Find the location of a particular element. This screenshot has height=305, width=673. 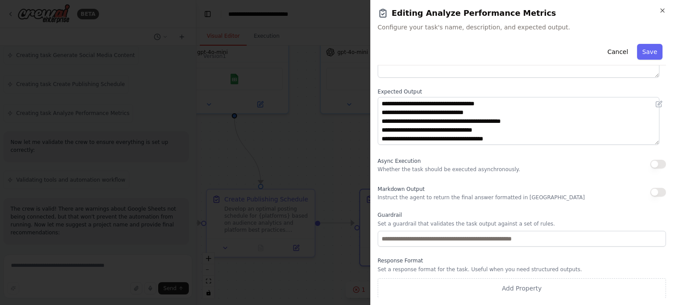

span: Configure your task's name, description, and expected output. is located at coordinates (522, 27).